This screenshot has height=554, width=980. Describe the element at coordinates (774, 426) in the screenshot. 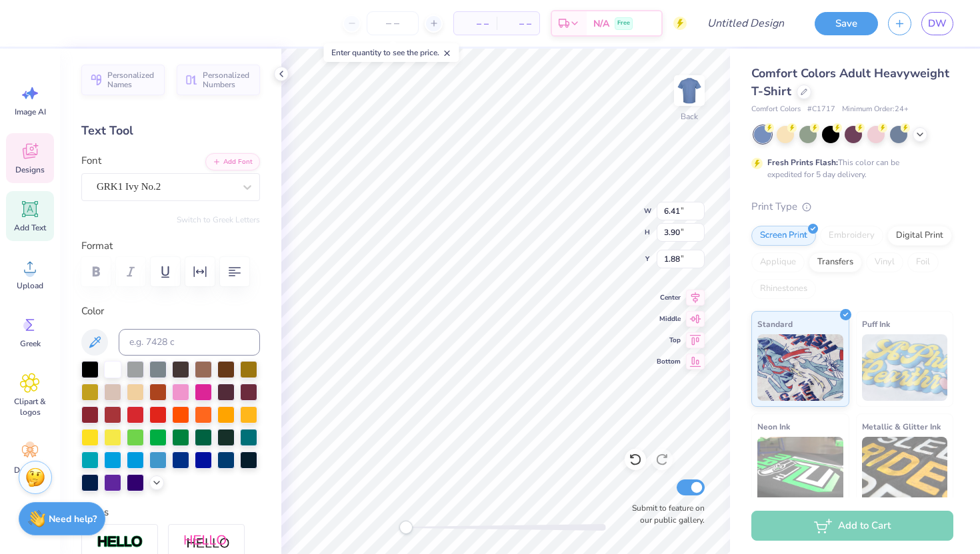

I see `span: Neon Ink` at that location.